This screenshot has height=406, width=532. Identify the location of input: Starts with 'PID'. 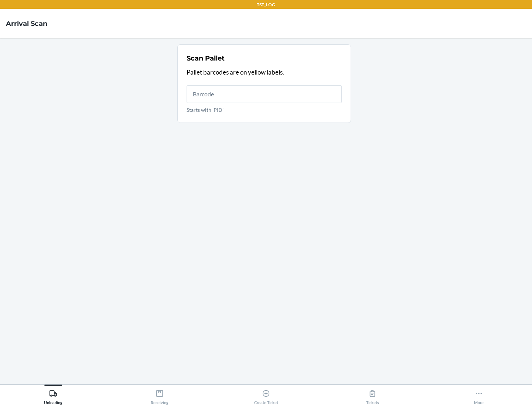
(264, 94).